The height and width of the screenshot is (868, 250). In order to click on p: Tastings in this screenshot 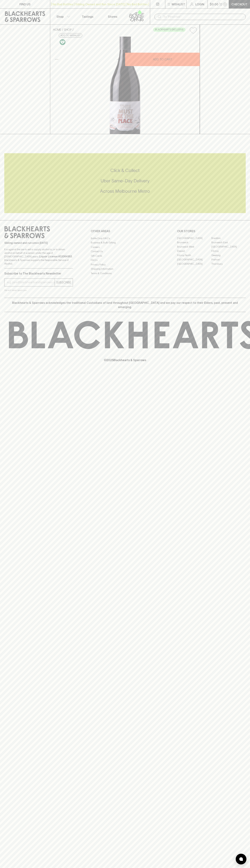, I will do `click(87, 16)`.